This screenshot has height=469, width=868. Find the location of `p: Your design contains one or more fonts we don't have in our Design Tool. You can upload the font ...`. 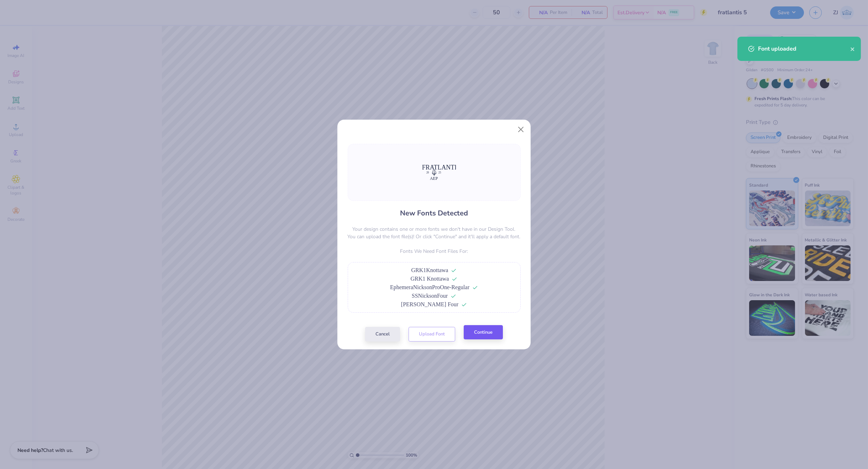

p: Your design contains one or more fonts we don't have in our Design Tool. You can upload the font ... is located at coordinates (434, 233).